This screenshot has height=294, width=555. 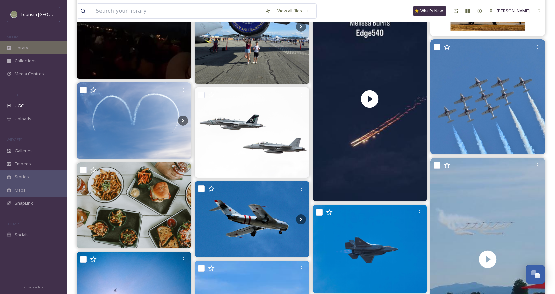 What do you see at coordinates (252, 132) in the screenshot?
I see `img: F18 Growler demo team #whidbey #abbotsfordairshow #tourismabbotsford #jets #americanf18jets #amaz...` at bounding box center [252, 132].